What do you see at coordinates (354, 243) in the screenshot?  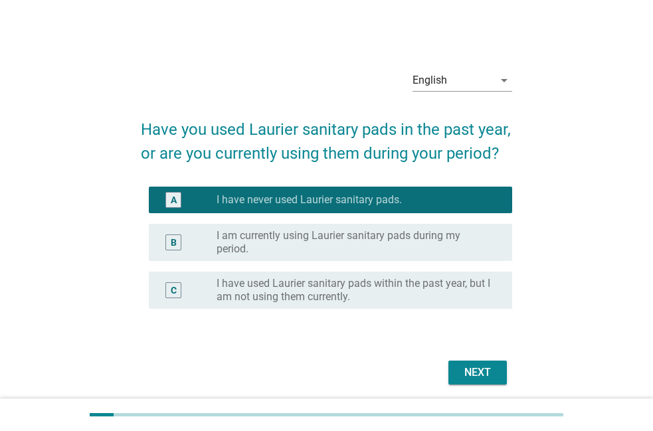 I see `label: I am currently using Laurier sanitary pads during my period.` at bounding box center [354, 243].